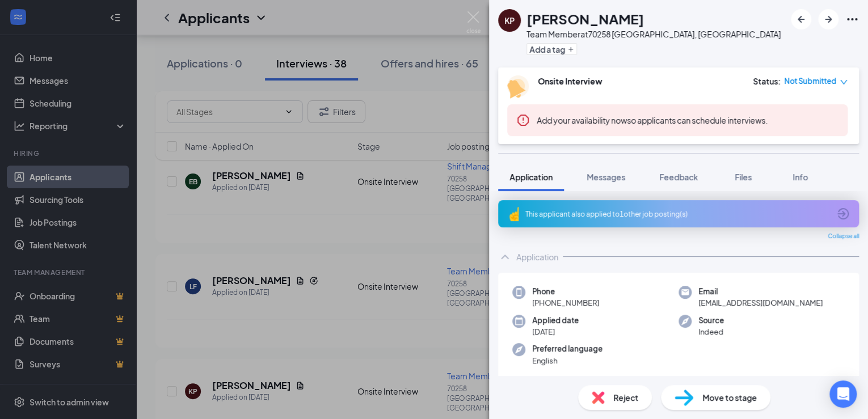 This screenshot has width=868, height=419. Describe the element at coordinates (743, 177) in the screenshot. I see `span: Files` at that location.